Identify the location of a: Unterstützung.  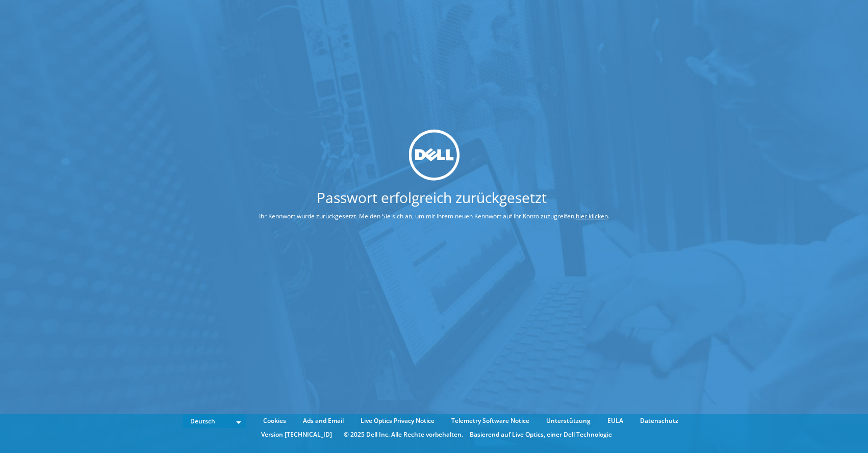
(568, 421).